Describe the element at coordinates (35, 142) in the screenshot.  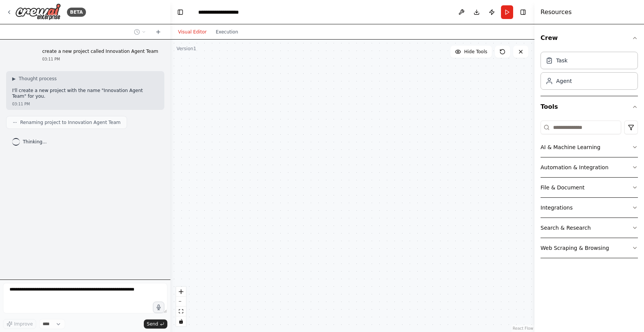
I see `span: Thinking...` at that location.